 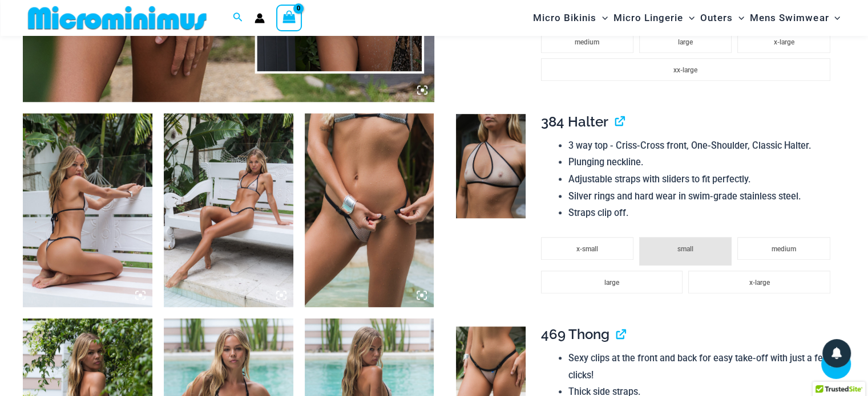 I want to click on img: MM SHOP LOGO FLAT, so click(x=117, y=18).